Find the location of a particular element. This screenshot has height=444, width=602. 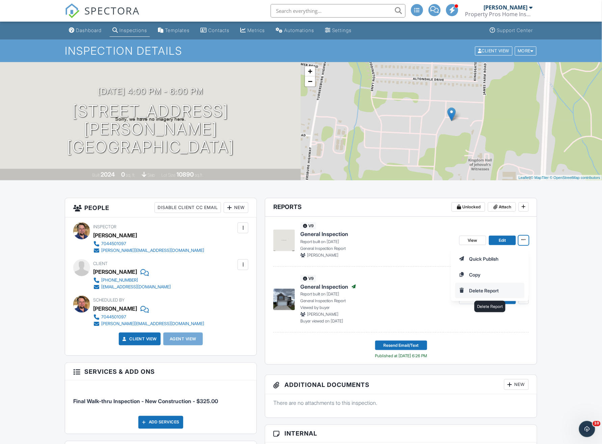

span: 10 is located at coordinates (597, 424).